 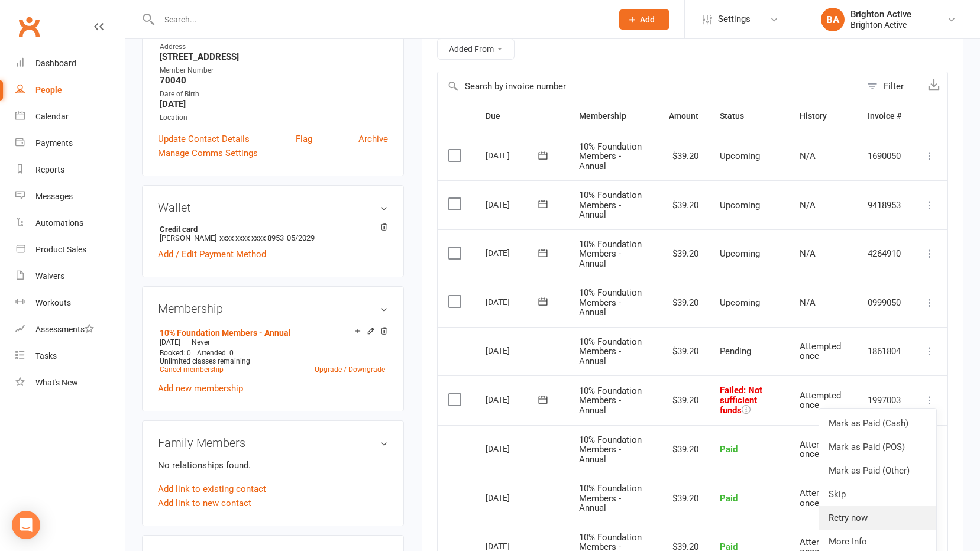 I want to click on div: Payments, so click(x=54, y=143).